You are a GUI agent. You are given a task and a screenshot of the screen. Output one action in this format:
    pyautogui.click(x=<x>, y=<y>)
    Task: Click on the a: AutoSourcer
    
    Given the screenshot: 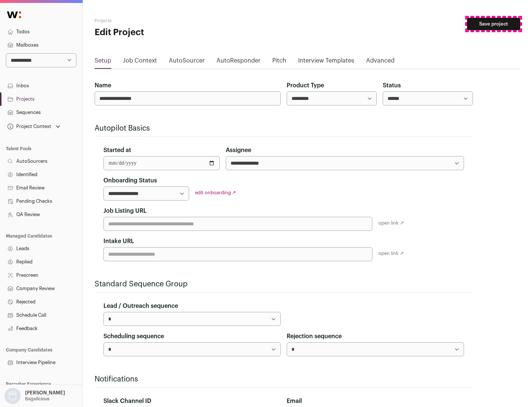 What is the action you would take?
    pyautogui.click(x=187, y=62)
    